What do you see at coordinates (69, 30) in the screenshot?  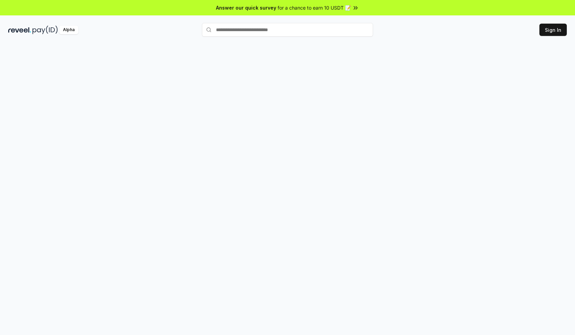 I see `div: Alpha` at bounding box center [69, 30].